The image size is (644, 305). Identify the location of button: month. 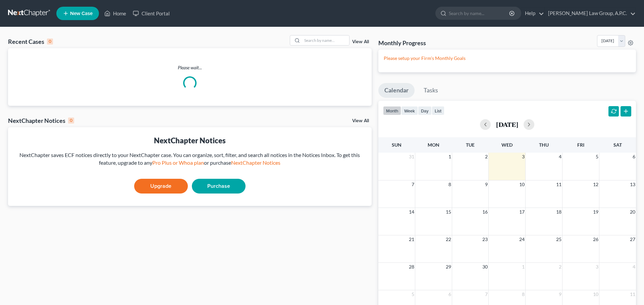
(393, 110).